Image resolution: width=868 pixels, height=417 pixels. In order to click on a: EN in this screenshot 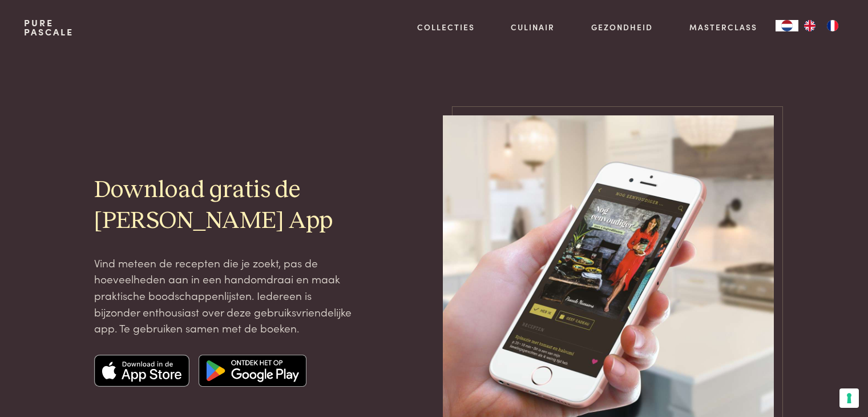, I will do `click(810, 25)`.